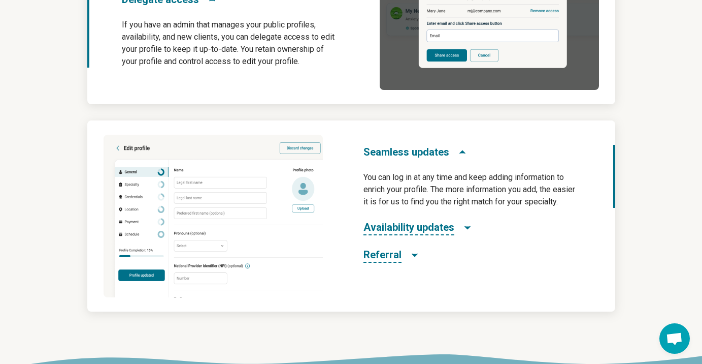 Image resolution: width=702 pixels, height=364 pixels. Describe the element at coordinates (418, 227) in the screenshot. I see `button: Availability updates` at that location.